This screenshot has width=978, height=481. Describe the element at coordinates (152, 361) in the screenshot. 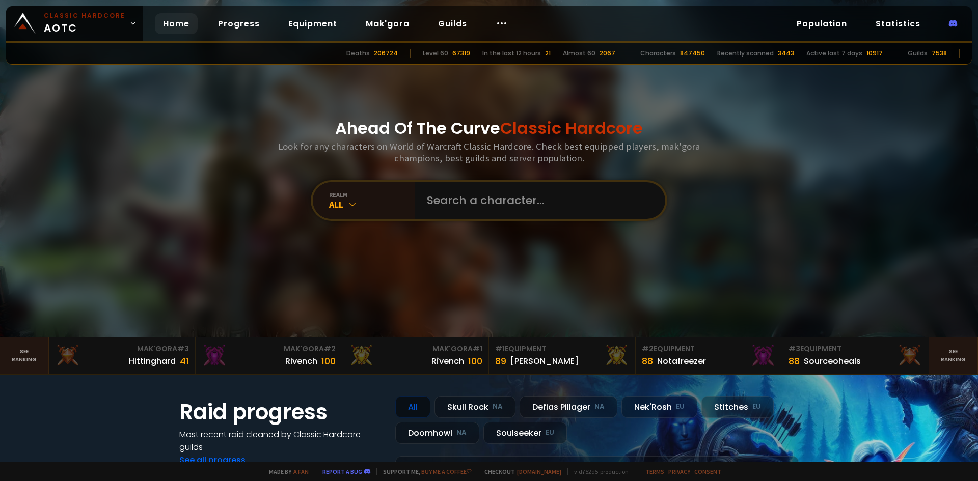

I see `div: Hittinghard` at that location.